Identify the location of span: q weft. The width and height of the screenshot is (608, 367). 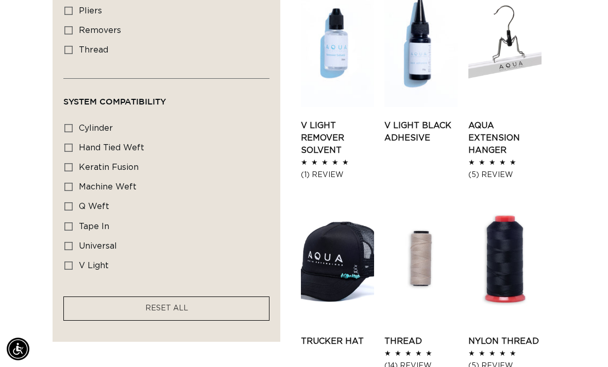
(94, 207).